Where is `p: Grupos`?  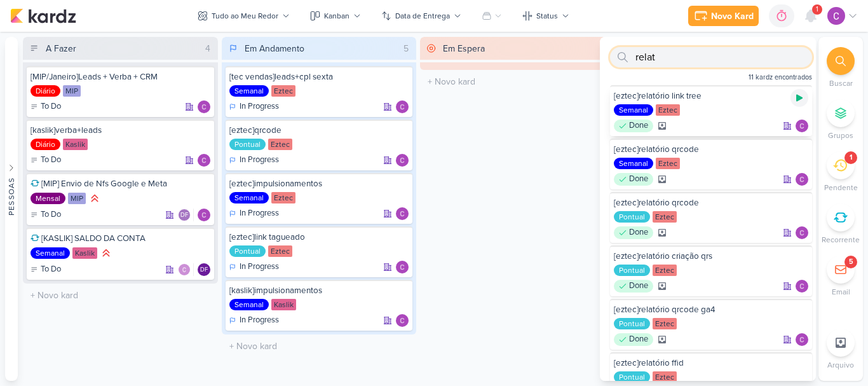 p: Grupos is located at coordinates (841, 135).